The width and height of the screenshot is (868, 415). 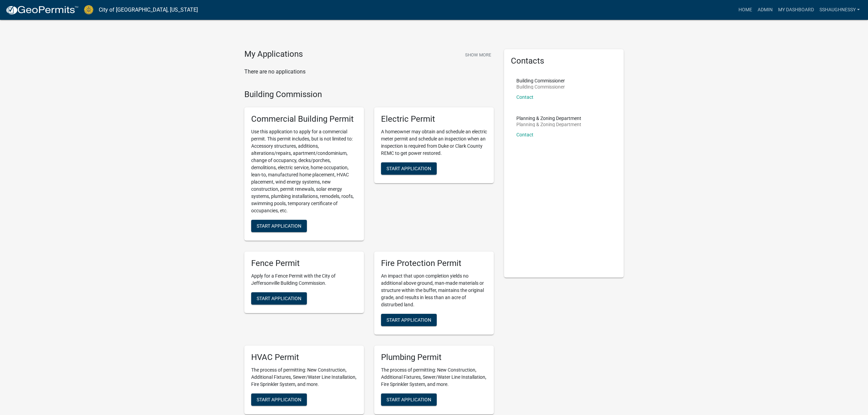 I want to click on h5: Commercial Building Permit, so click(x=304, y=119).